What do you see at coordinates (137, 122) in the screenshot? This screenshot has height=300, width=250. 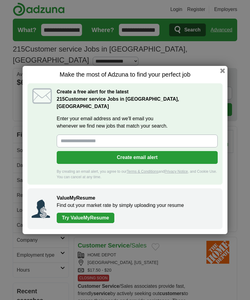 I see `label: Enter your email address and we'll email you whenever we find new jobs that match your search.` at bounding box center [137, 122].